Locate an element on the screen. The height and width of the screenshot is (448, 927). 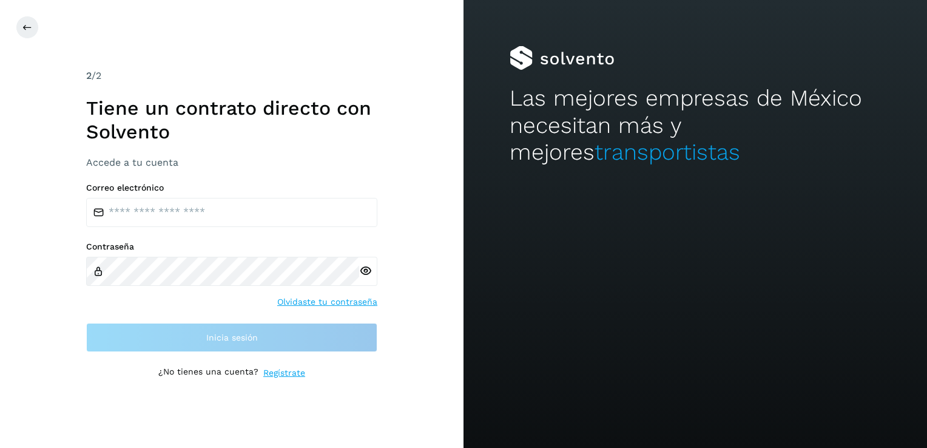
p: ¿No tienes una cuenta? is located at coordinates (208, 372).